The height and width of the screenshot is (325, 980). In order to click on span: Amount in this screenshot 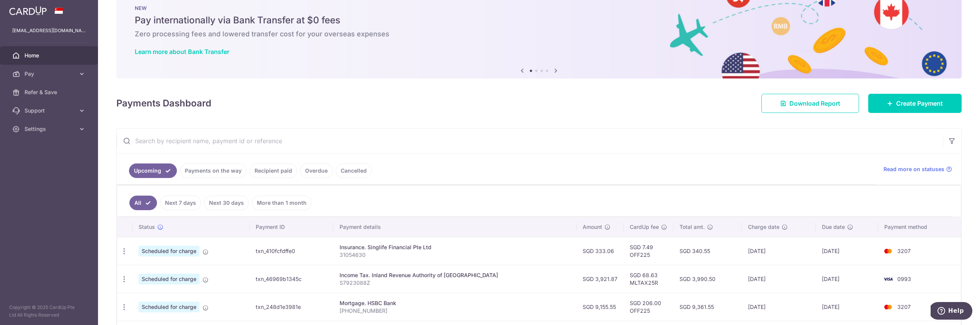, I will do `click(592, 226)`.